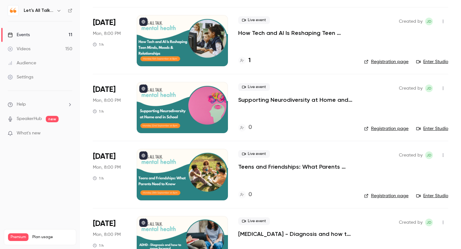 The image size is (461, 249). Describe the element at coordinates (244, 60) in the screenshot. I see `a: 1` at that location.